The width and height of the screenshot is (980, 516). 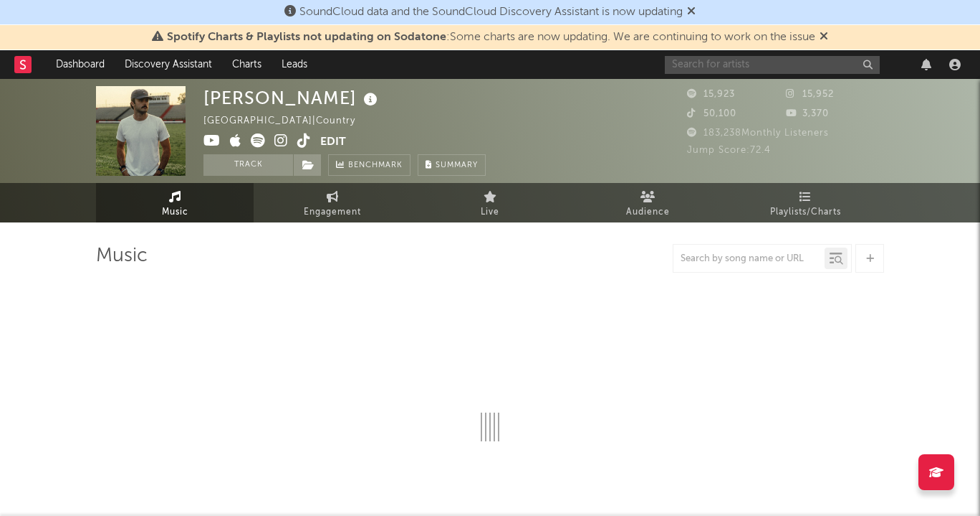 What do you see at coordinates (456, 165) in the screenshot?
I see `span: Summary` at bounding box center [456, 165].